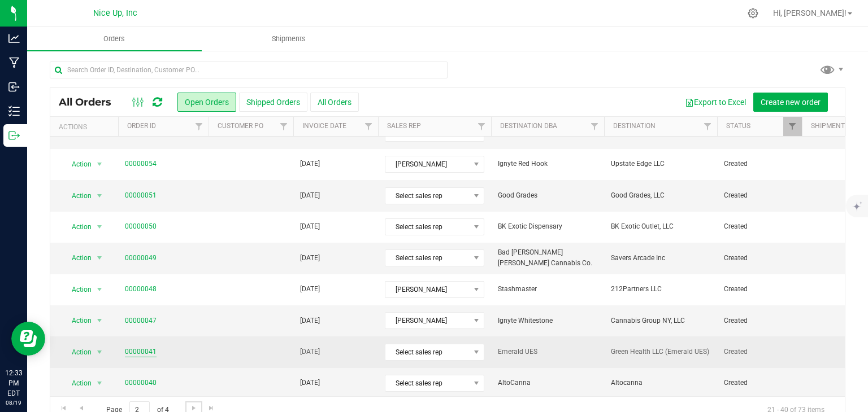 This screenshot has height=412, width=868. What do you see at coordinates (661, 383) in the screenshot?
I see `span: Altocanna` at bounding box center [661, 383].